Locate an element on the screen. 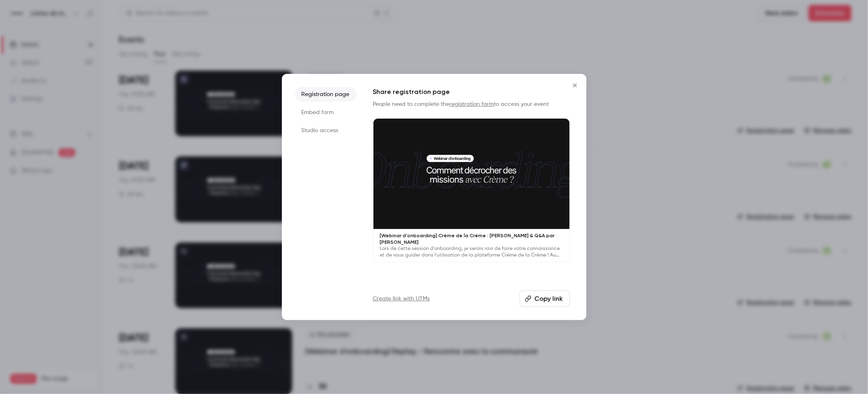 Image resolution: width=868 pixels, height=394 pixels. a: Create link with UTMs is located at coordinates (402, 299).